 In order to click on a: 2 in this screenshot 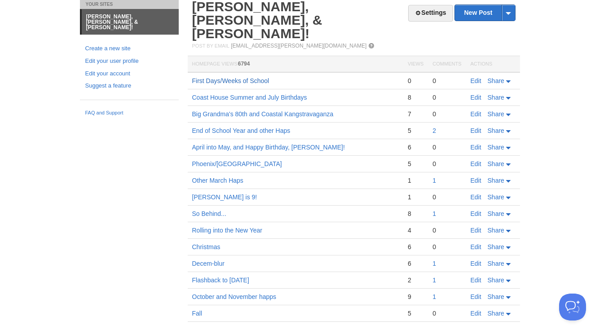, I will do `click(434, 131)`.